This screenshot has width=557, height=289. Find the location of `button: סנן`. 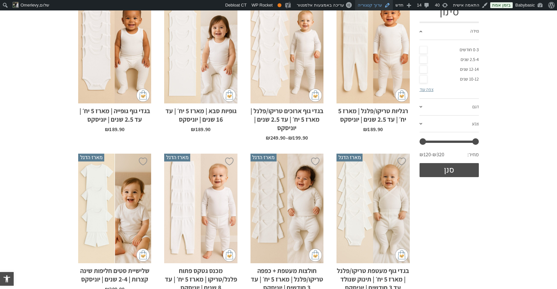

button: סנן is located at coordinates (449, 170).